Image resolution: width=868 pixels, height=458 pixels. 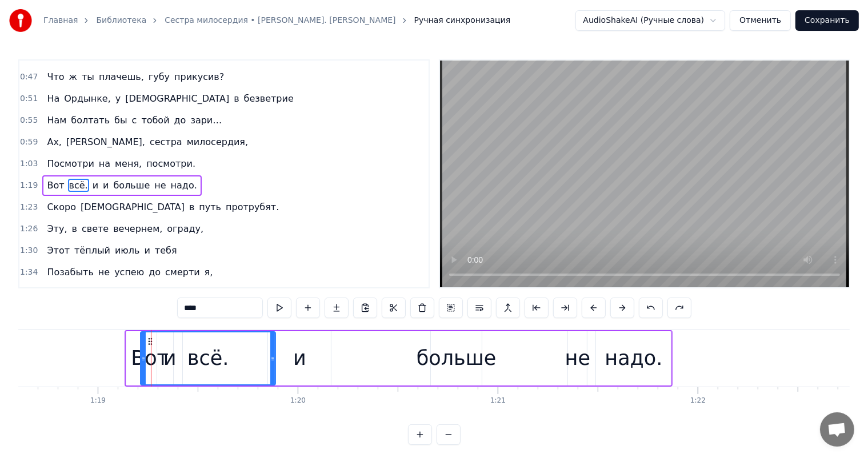 What do you see at coordinates (88, 77) in the screenshot?
I see `span: ты` at bounding box center [88, 77].